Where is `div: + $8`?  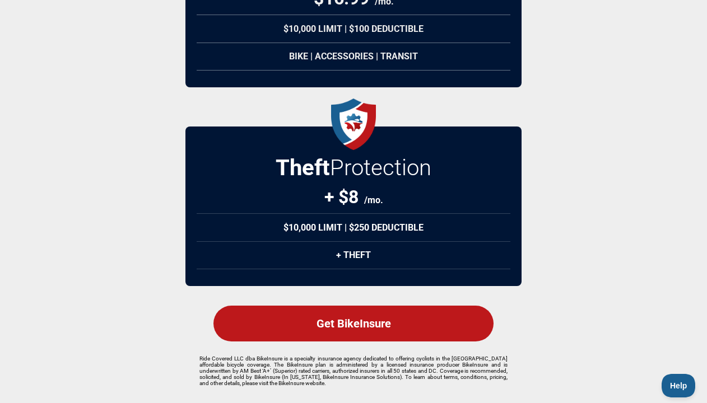 div: + $8 is located at coordinates (353, 197).